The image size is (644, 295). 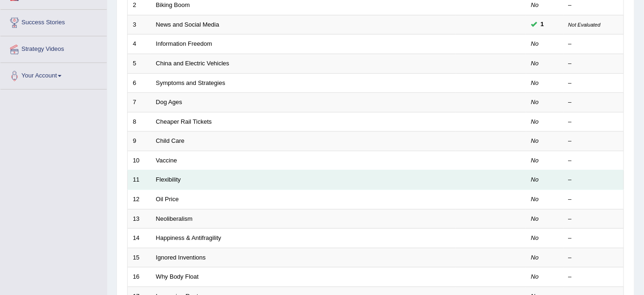 What do you see at coordinates (169, 102) in the screenshot?
I see `a: Dog Ages` at bounding box center [169, 102].